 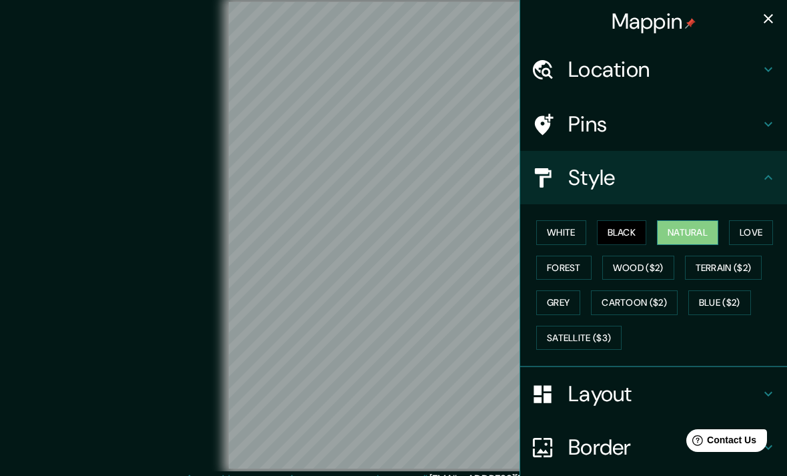 I want to click on div: Border, so click(x=654, y=447).